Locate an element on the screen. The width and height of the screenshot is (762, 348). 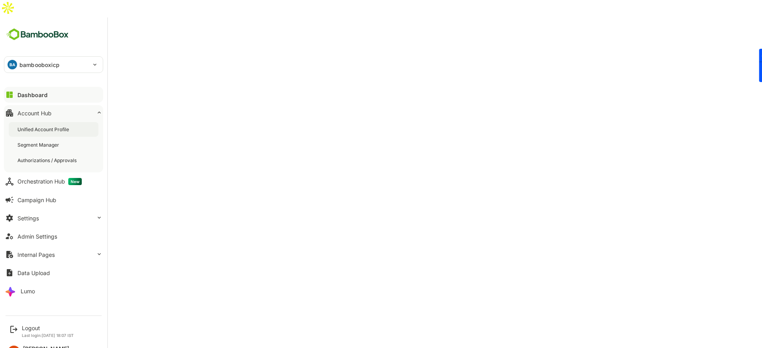
div: Internal Pages is located at coordinates (36, 255).